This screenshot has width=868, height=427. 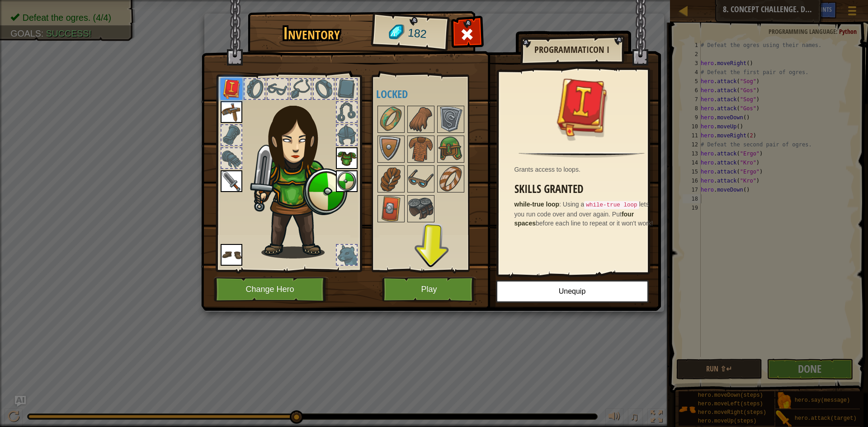 What do you see at coordinates (433, 94) in the screenshot?
I see `h4: Locked` at bounding box center [433, 94].